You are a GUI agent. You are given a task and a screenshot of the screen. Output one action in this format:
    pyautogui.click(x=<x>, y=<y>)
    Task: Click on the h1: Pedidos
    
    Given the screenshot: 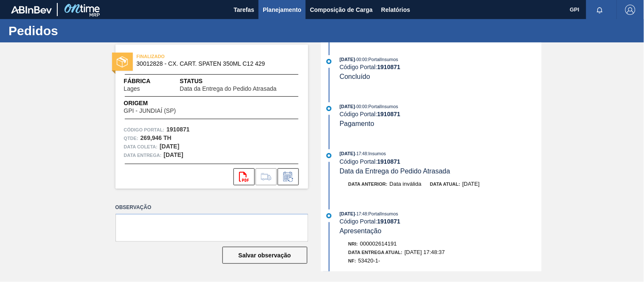 What is the action you would take?
    pyautogui.click(x=84, y=31)
    